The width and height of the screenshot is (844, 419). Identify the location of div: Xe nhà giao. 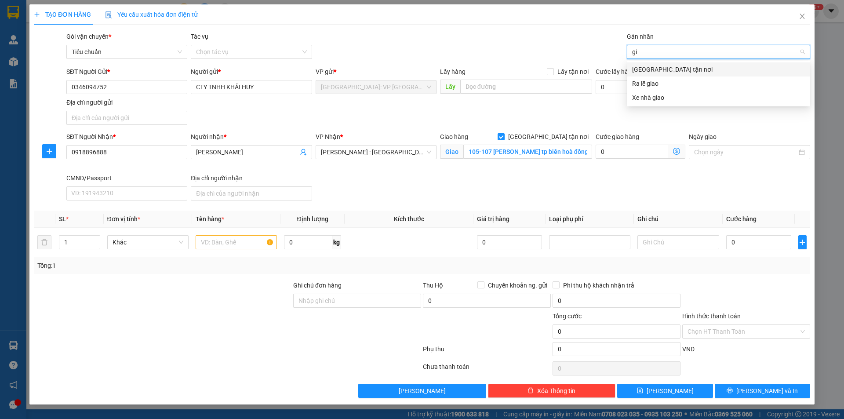
(718, 98).